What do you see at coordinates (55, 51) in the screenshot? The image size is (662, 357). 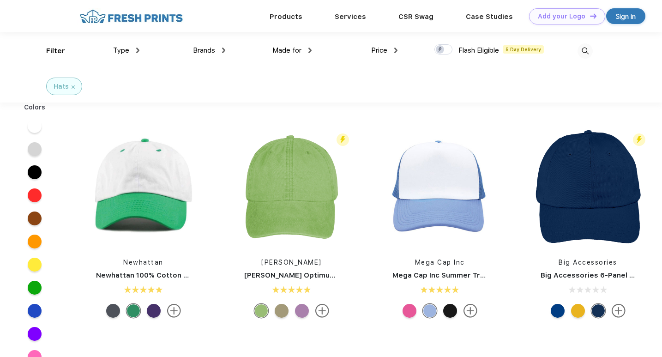 I see `div: Filter` at bounding box center [55, 51].